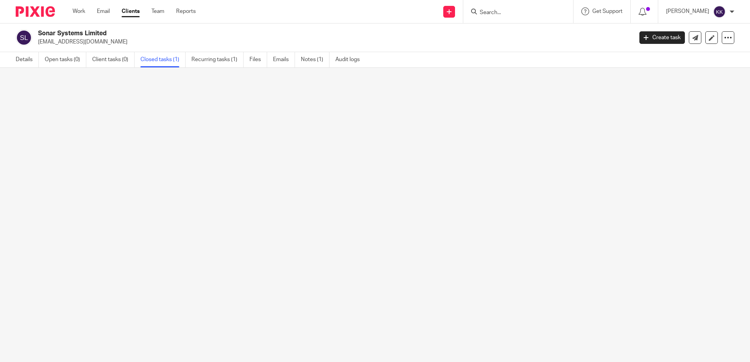 The height and width of the screenshot is (362, 750). I want to click on a: Work, so click(79, 11).